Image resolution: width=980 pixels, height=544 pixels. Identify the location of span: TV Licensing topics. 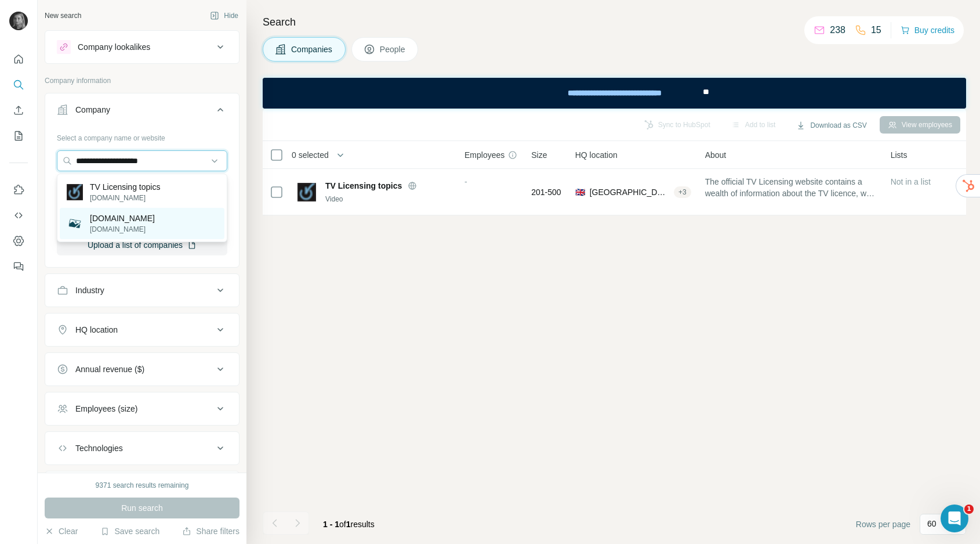
(363, 186).